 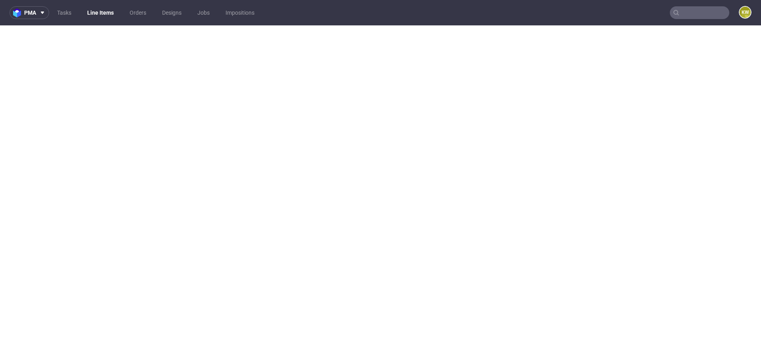 I want to click on a: Tasks, so click(x=64, y=13).